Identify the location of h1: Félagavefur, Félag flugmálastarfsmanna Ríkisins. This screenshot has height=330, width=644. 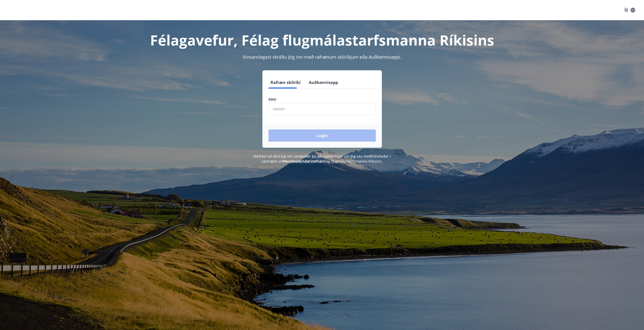
(322, 40).